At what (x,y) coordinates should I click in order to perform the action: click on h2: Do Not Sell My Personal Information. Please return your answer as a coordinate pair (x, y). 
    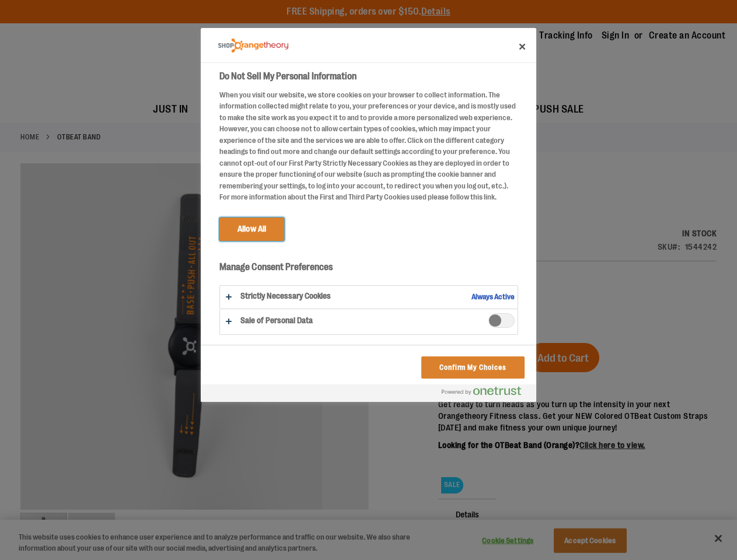
    Looking at the image, I should click on (369, 76).